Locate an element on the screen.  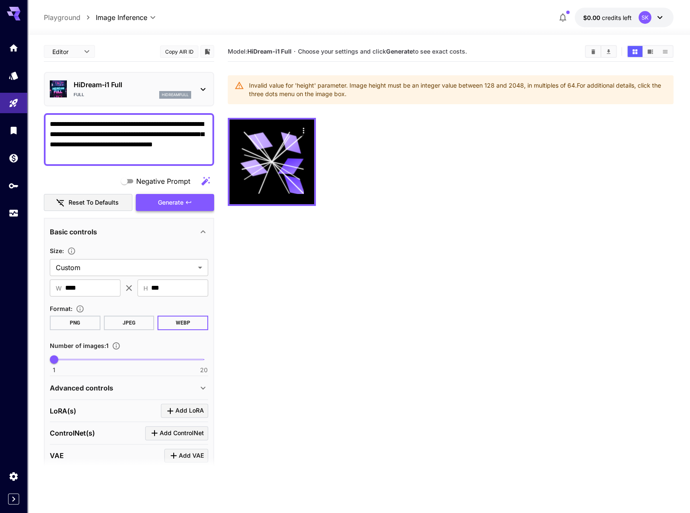
span: Image Inference is located at coordinates (121, 17).